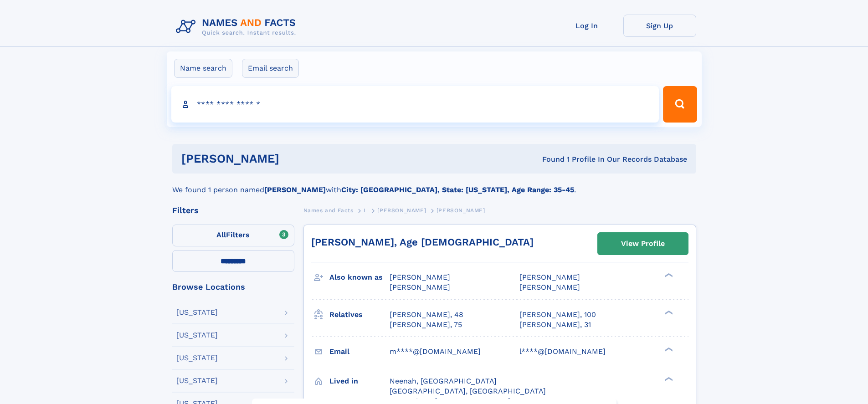 The image size is (868, 404). I want to click on a: Names and Facts, so click(328, 210).